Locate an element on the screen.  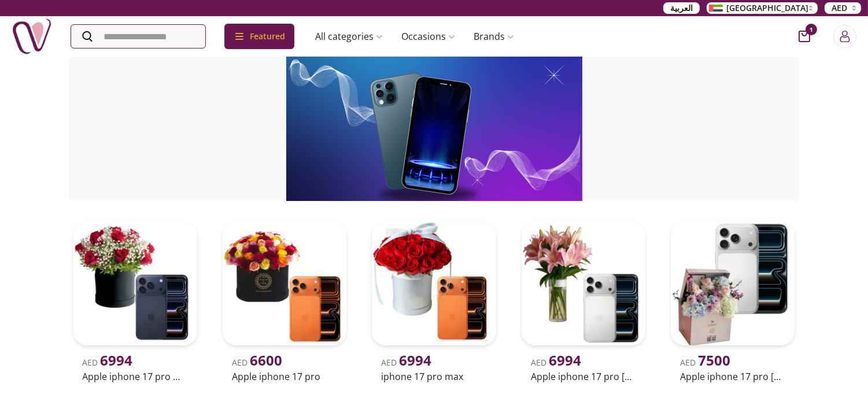
a: All categories is located at coordinates (348, 36).